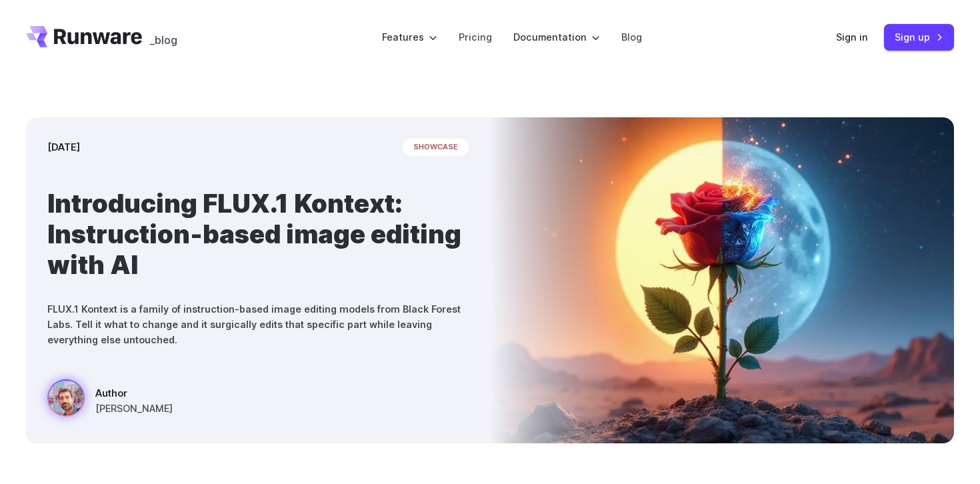 The image size is (980, 484). I want to click on h1: Introducing FLUX.1 Kontext: Instruction-based image editing with AI, so click(258, 234).